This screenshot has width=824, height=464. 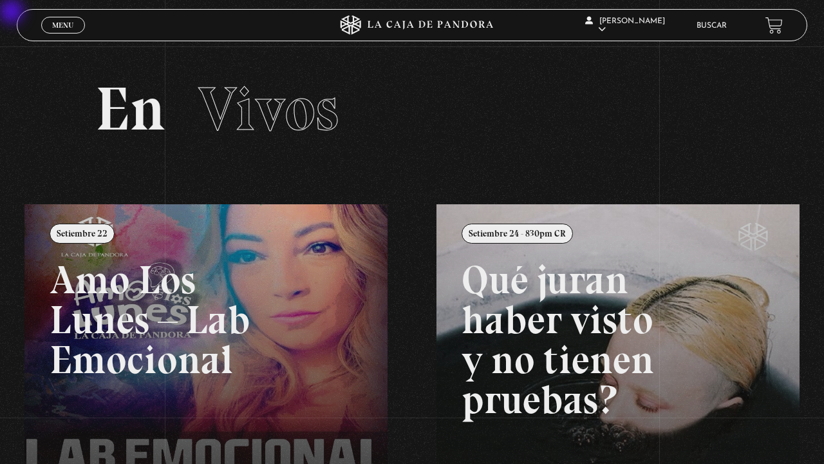 I want to click on span: Menu, so click(x=62, y=25).